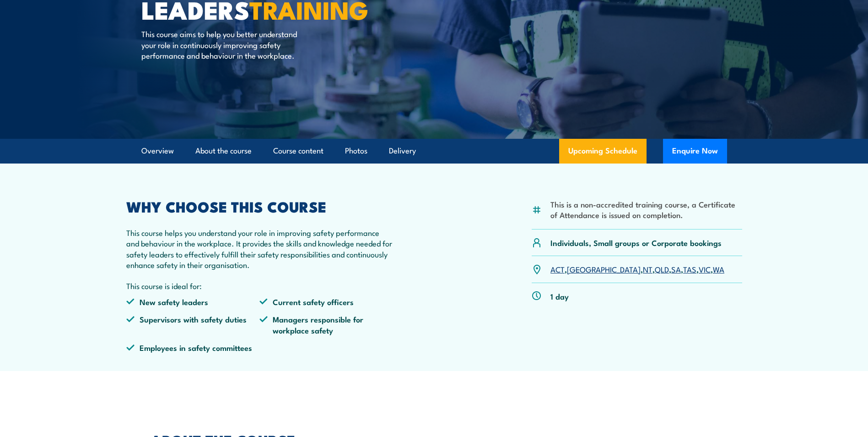 The image size is (868, 437). Describe the element at coordinates (557, 269) in the screenshot. I see `a: ACT` at that location.